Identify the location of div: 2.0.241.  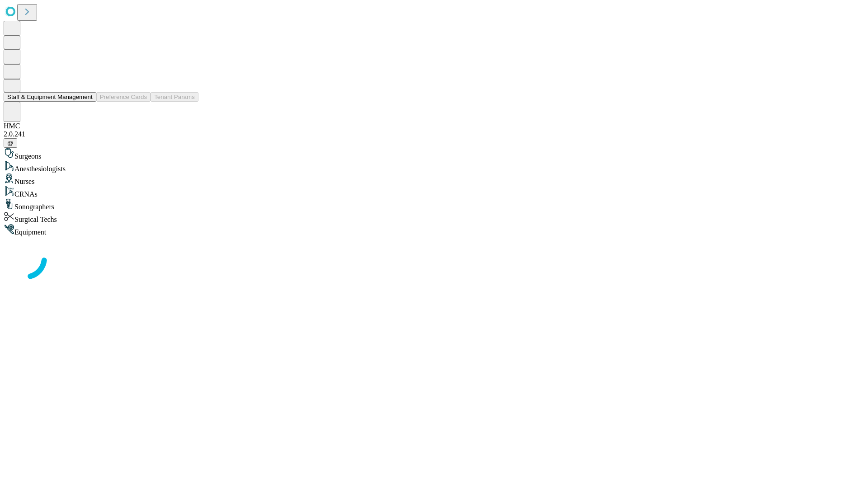
(434, 134).